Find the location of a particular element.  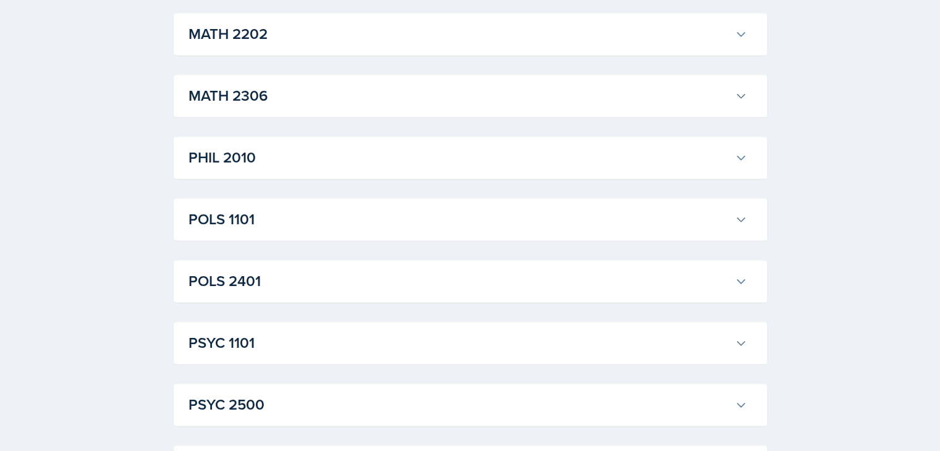

h3: POLS 2401 is located at coordinates (459, 281).